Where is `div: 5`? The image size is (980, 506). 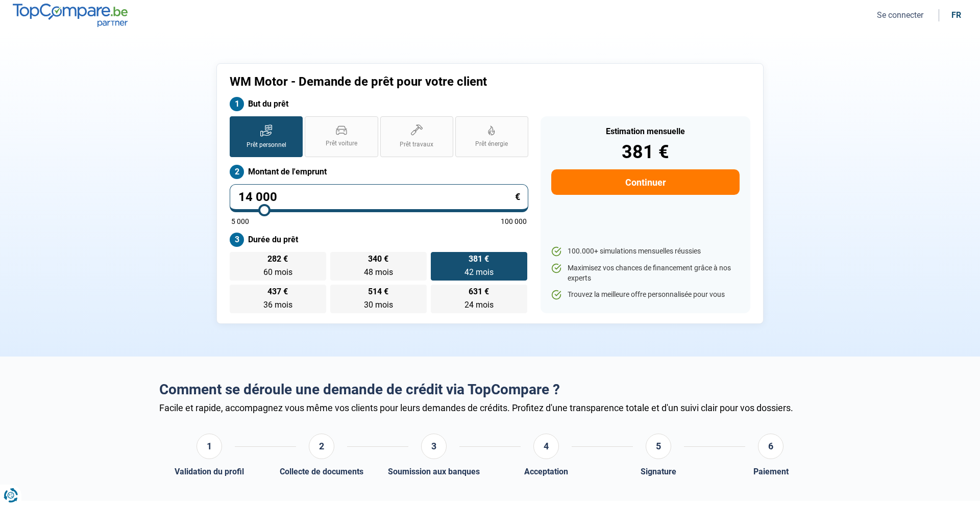 div: 5 is located at coordinates (658, 447).